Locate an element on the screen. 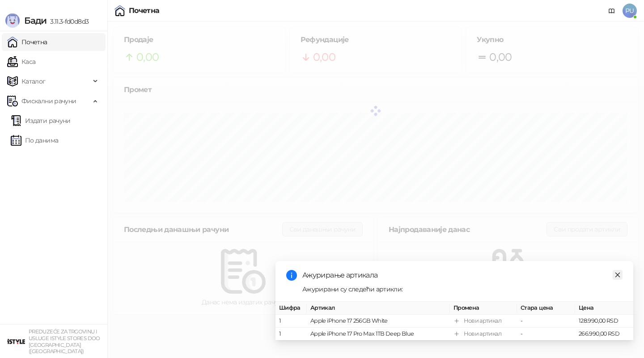  span: close is located at coordinates (618, 275).